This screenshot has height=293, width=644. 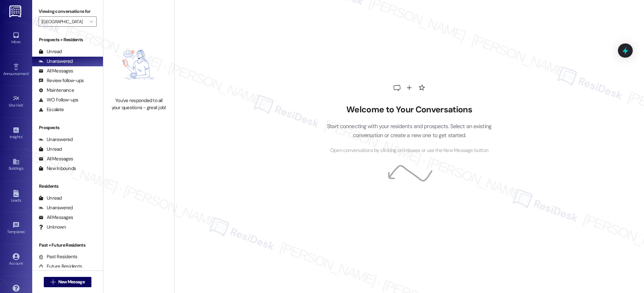 I want to click on img: ResiDesk Logo, so click(x=16, y=11).